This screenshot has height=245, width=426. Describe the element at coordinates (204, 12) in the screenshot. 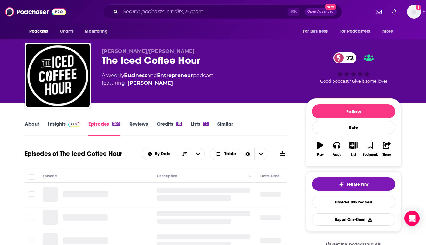

I see `input: Search podcasts, credits, & more...` at that location.